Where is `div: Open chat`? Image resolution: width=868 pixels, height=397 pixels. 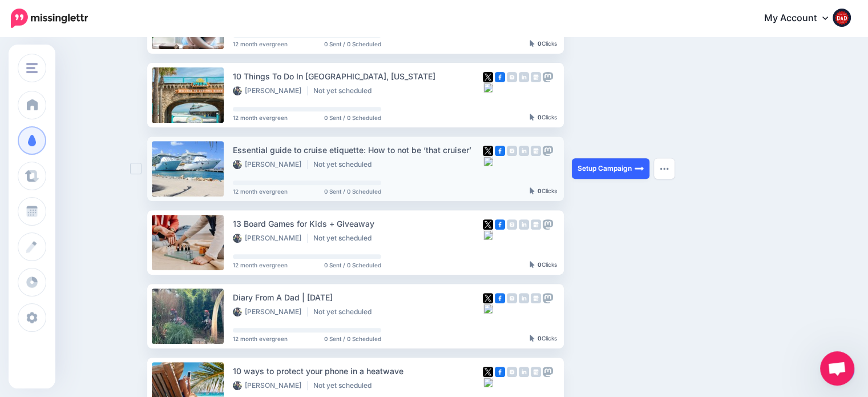 div: Open chat is located at coordinates (837, 369).